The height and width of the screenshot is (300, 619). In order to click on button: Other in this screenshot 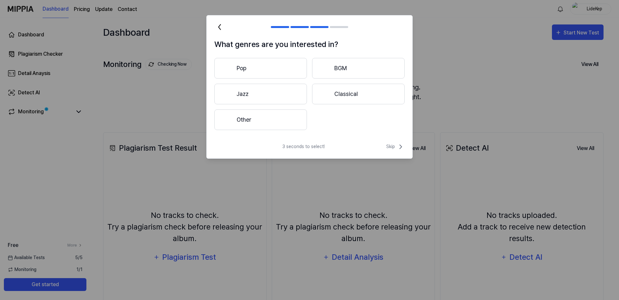, I will do `click(260, 120)`.